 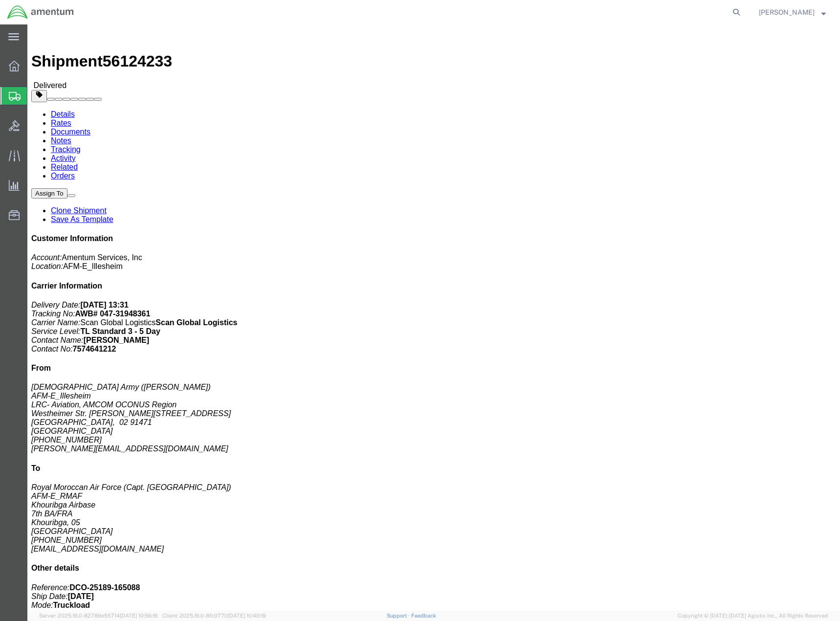 I want to click on a: Support, so click(x=399, y=616).